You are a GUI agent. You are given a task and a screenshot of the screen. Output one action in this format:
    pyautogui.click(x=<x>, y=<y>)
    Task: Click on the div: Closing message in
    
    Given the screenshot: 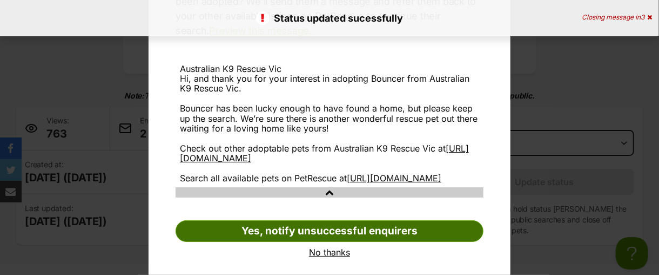 What is the action you would take?
    pyautogui.click(x=617, y=17)
    